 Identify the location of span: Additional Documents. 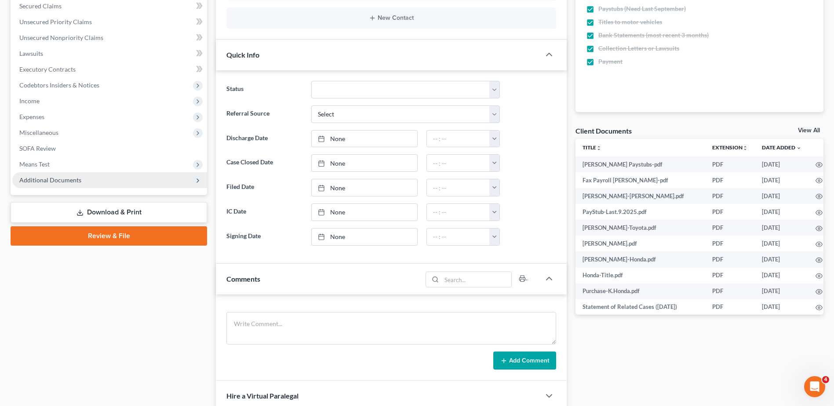
(50, 180).